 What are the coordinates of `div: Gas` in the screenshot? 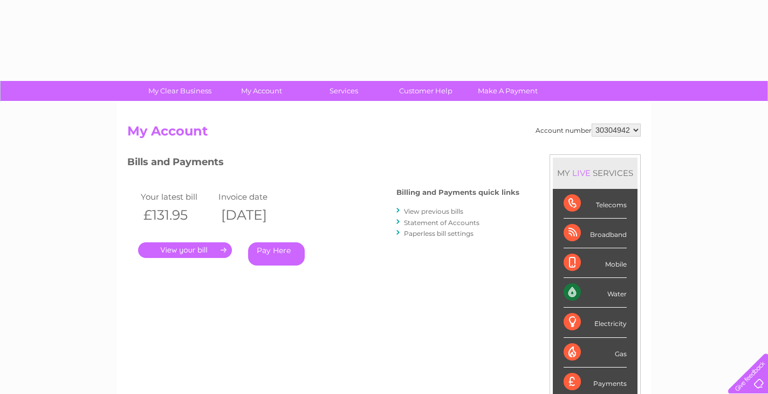 It's located at (595, 352).